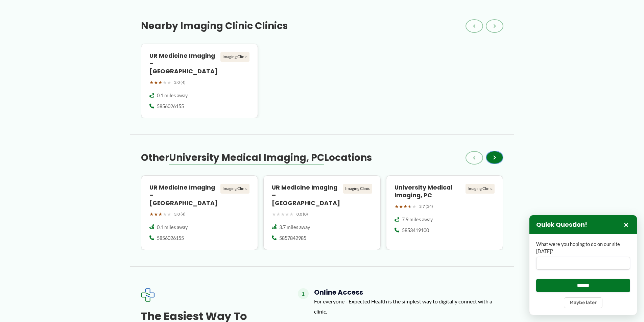 The height and width of the screenshot is (322, 644). I want to click on h3: Quick Question!, so click(562, 225).